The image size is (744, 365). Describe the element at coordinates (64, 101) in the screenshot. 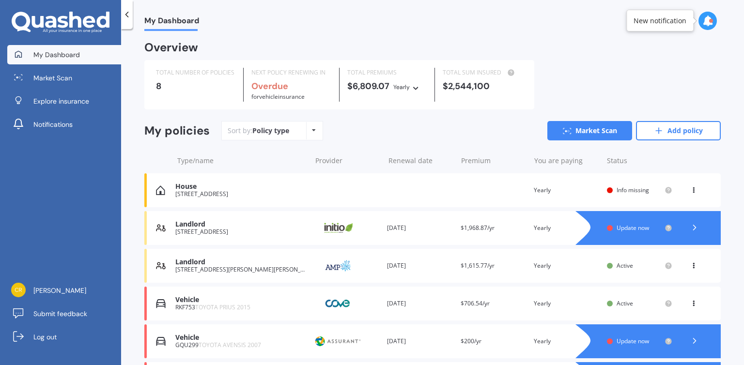

I see `a: Explore insurance` at that location.